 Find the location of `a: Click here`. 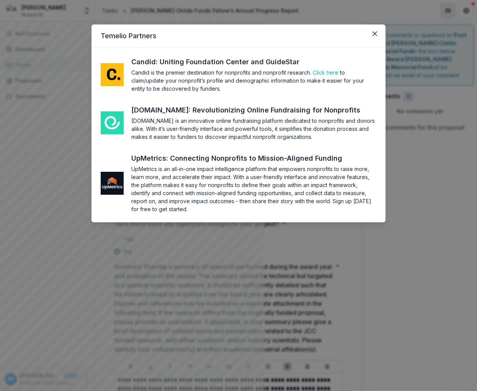

a: Click here is located at coordinates (326, 72).